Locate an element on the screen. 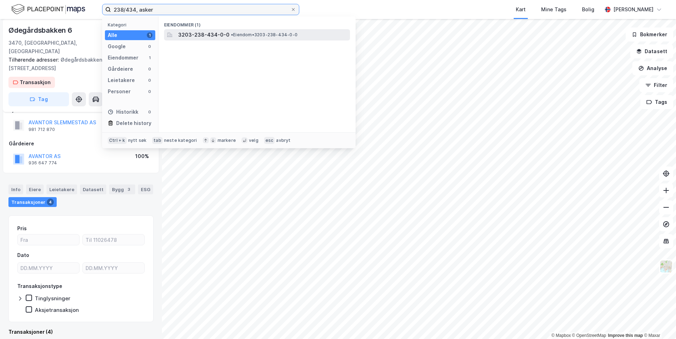  div: Transaksjoner (4) is located at coordinates (81, 332).